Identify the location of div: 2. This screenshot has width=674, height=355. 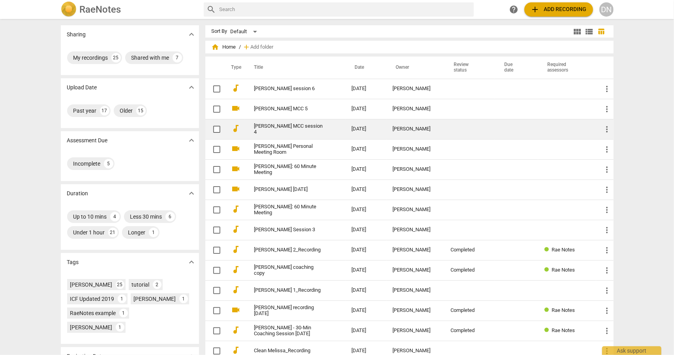
(157, 284).